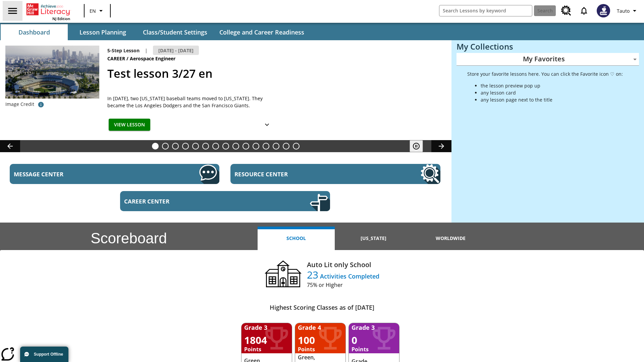  Describe the element at coordinates (12, 11) in the screenshot. I see `button: Open side menu` at that location.